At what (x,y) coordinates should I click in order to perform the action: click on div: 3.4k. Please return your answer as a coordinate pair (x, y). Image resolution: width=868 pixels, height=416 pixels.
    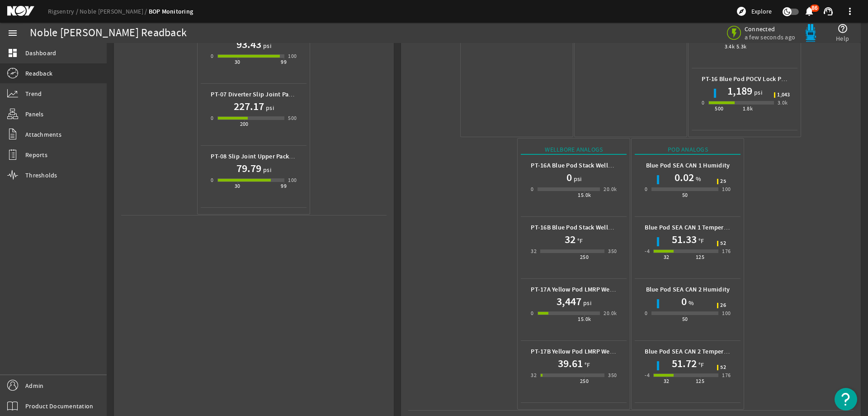
    Looking at the image, I should click on (730, 47).